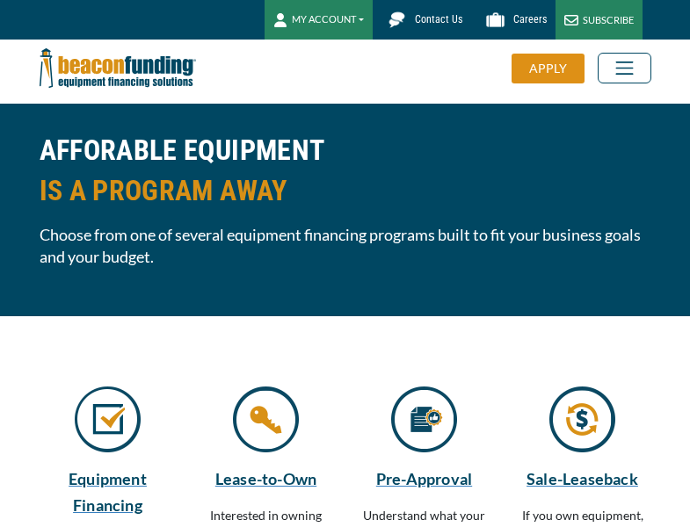 This screenshot has width=690, height=527. Describe the element at coordinates (513, 19) in the screenshot. I see `a: Careers` at that location.